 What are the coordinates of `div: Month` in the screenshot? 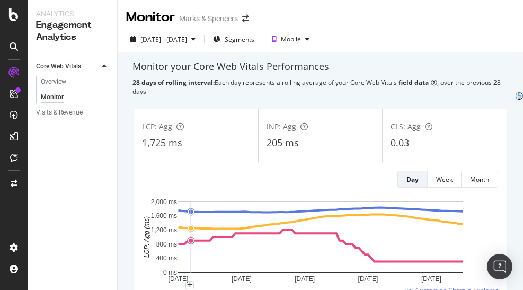 It's located at (479, 179).